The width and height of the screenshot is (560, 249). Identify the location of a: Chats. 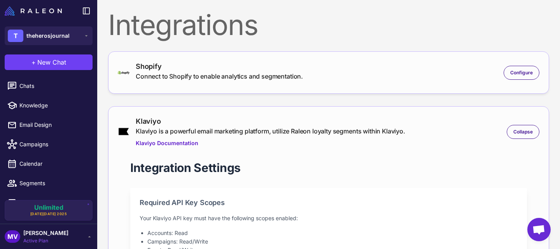
(49, 86).